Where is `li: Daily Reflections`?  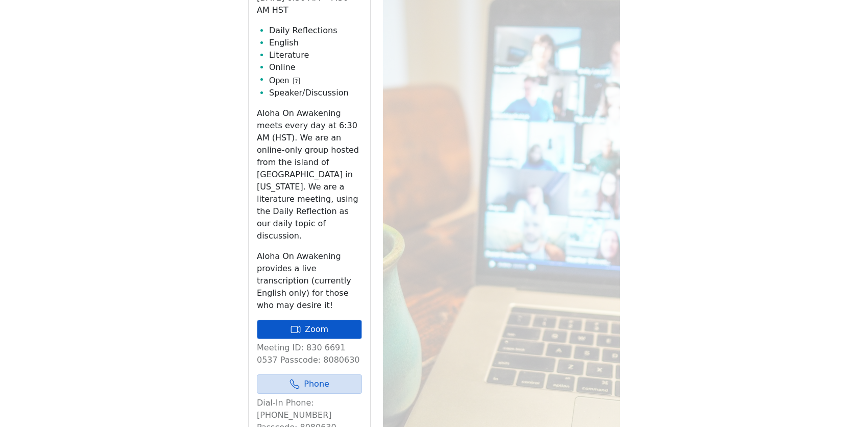 li: Daily Reflections is located at coordinates (316, 31).